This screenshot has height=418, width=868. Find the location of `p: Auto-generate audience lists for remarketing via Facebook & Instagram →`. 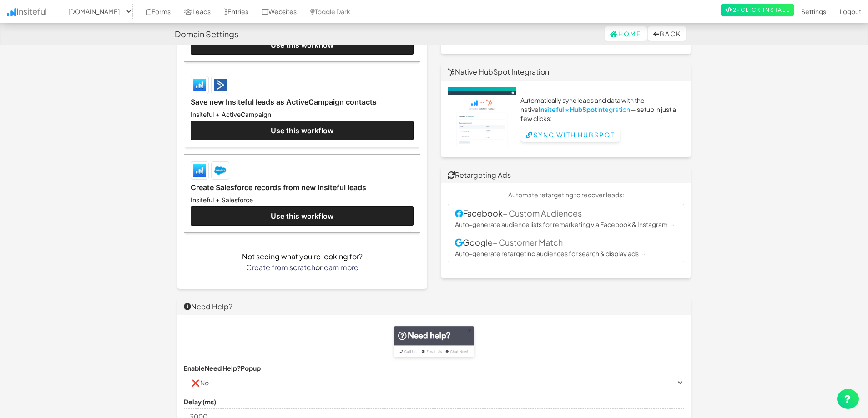

p: Auto-generate audience lists for remarketing via Facebook & Instagram → is located at coordinates (566, 224).